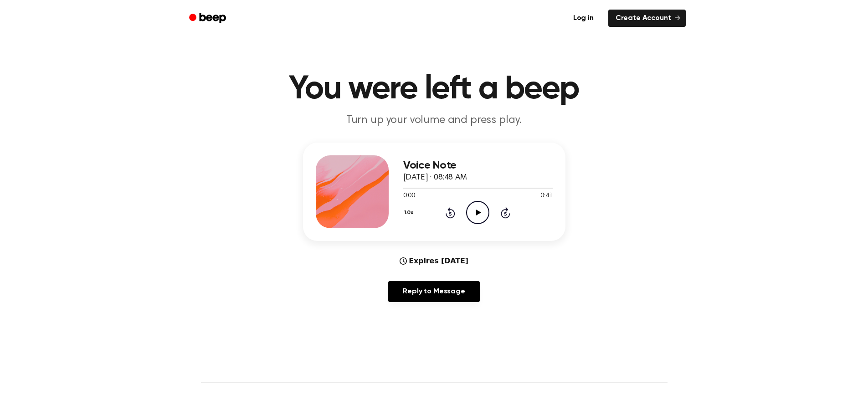  Describe the element at coordinates (546, 196) in the screenshot. I see `span: 0:41` at that location.